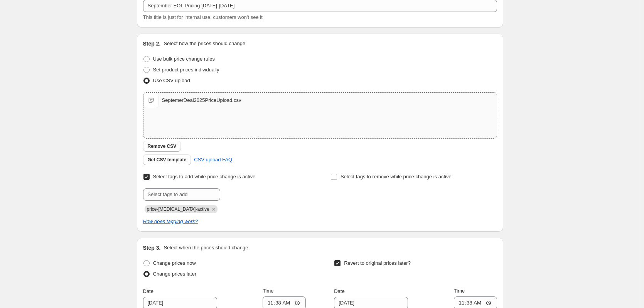  What do you see at coordinates (184, 59) in the screenshot?
I see `span: Use bulk price change rules` at bounding box center [184, 59].